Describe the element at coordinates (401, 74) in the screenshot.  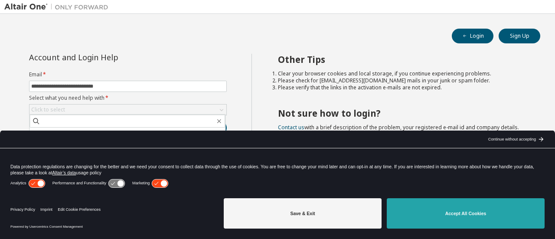
I see `li: Clear your browser cookies and local storage, if you continue experiencing problems.` at that location.